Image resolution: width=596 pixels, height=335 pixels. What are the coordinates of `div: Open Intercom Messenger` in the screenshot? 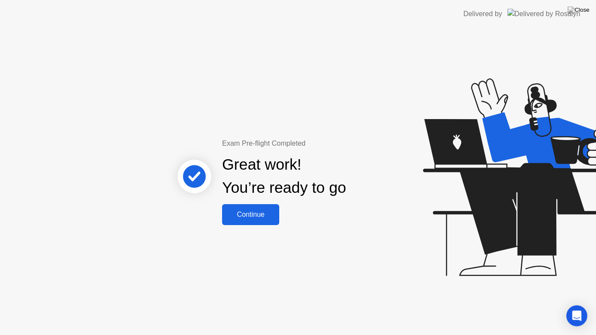 It's located at (576, 316).